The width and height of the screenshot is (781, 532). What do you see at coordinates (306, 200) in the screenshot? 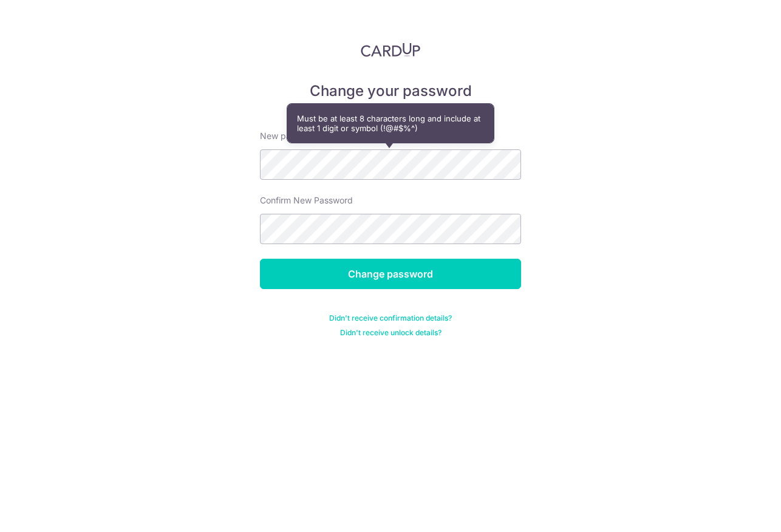
I see `label: Confirm New Password` at bounding box center [306, 200].